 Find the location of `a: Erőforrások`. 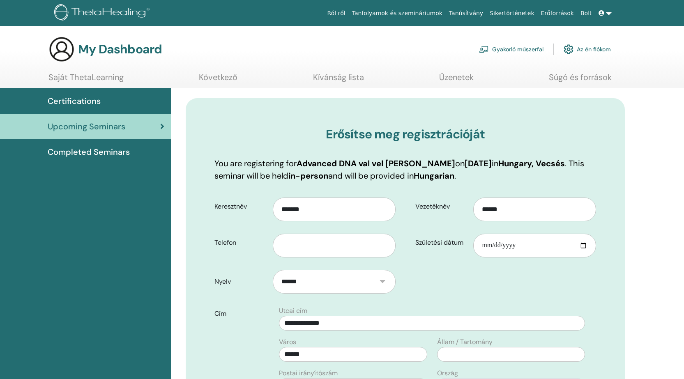

a: Erőforrások is located at coordinates (558, 13).